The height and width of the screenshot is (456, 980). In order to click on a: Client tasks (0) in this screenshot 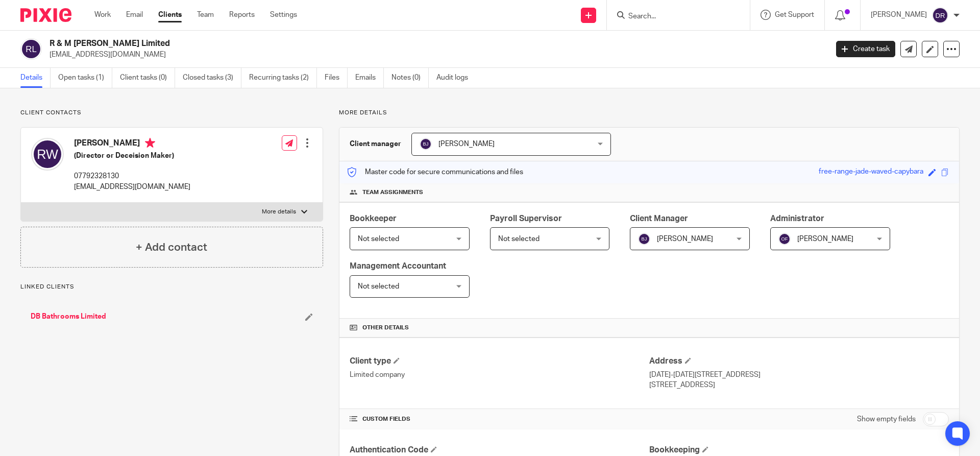, I will do `click(147, 78)`.